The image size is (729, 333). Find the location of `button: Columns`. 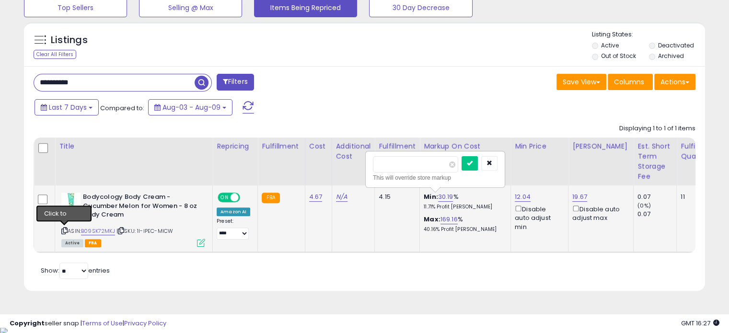

button: Columns is located at coordinates (630, 82).